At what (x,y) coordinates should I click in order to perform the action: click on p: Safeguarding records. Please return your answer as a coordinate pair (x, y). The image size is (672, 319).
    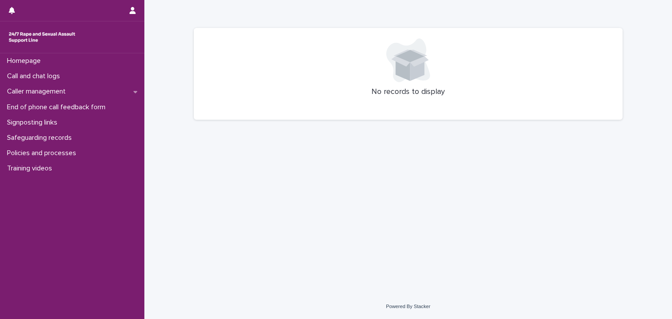
    Looking at the image, I should click on (41, 138).